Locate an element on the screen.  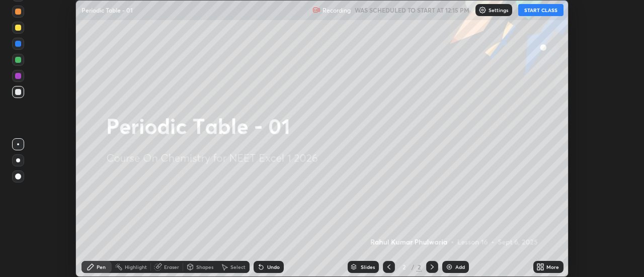
img: add-slide-button is located at coordinates (450, 267).